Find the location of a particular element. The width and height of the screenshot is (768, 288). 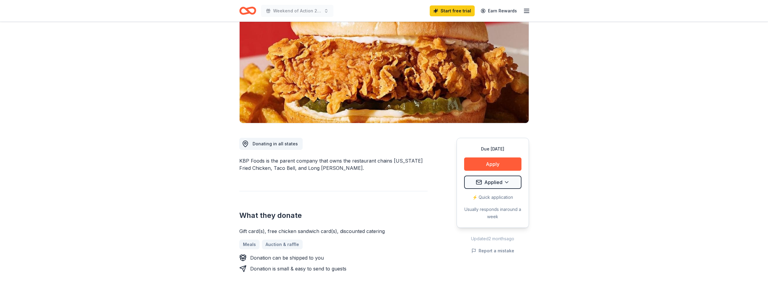

div: Updated 2 months ago is located at coordinates (493, 239).